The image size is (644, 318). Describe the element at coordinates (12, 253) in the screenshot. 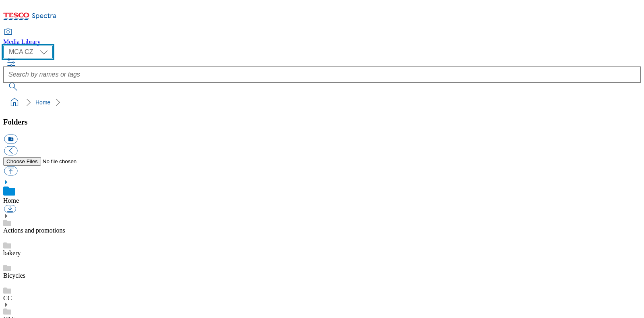

I see `a: bakery` at that location.